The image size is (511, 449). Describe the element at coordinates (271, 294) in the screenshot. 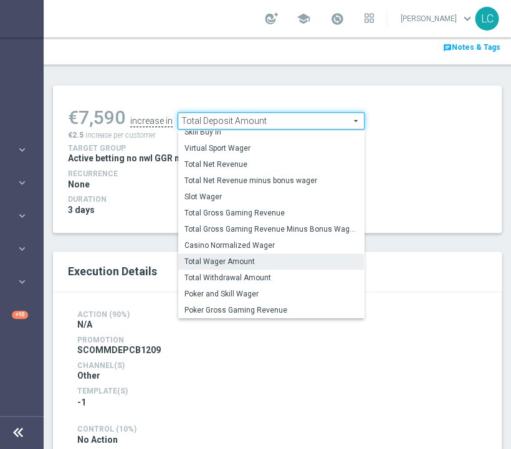

I see `span: Poker and Skill Wager` at that location.